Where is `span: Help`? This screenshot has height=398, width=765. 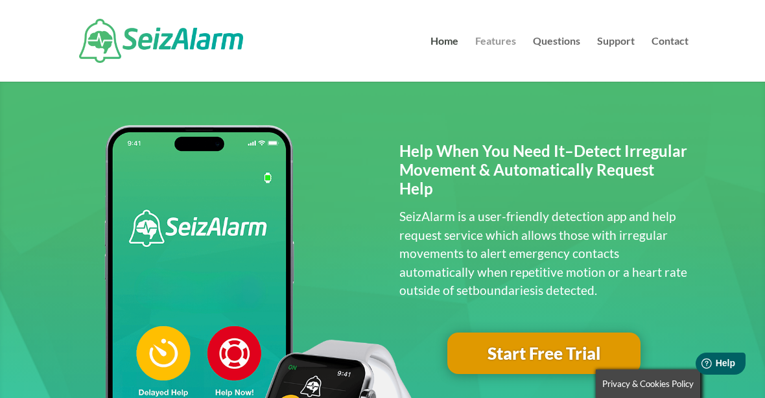 span: Help is located at coordinates (76, 16).